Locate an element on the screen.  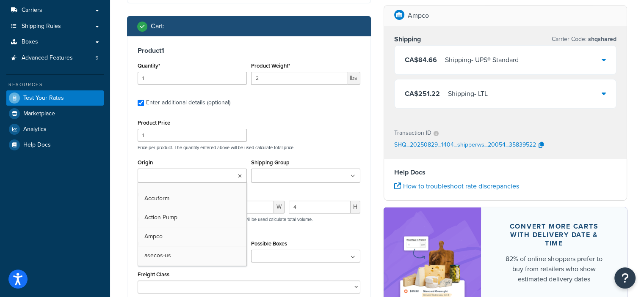
div: Enter additional details (optional) is located at coordinates (188, 103).